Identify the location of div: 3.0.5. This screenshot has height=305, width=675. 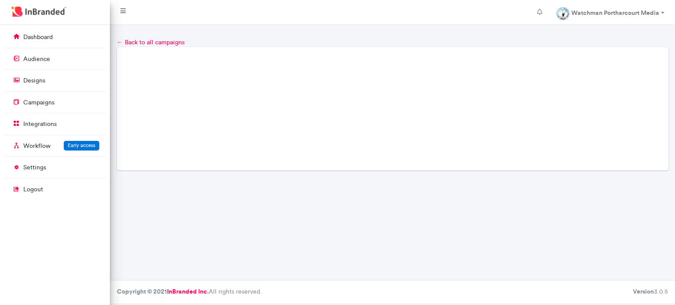
(650, 292).